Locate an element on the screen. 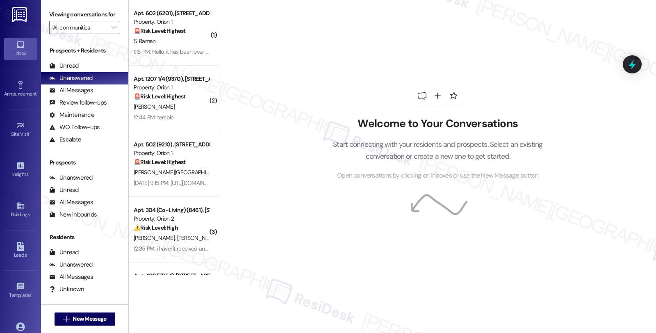 This screenshot has height=333, width=656. div: Unknown is located at coordinates (66, 289).